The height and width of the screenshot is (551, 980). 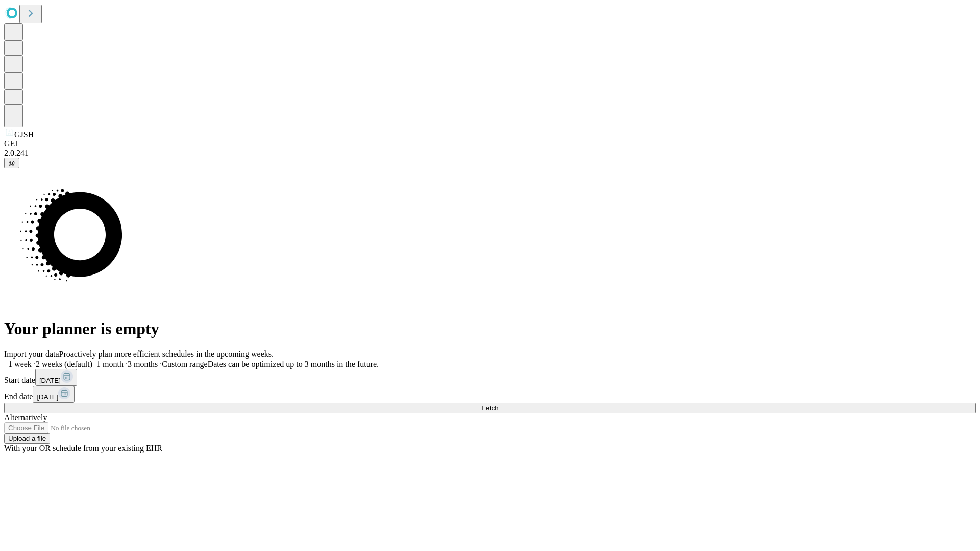 What do you see at coordinates (110, 364) in the screenshot?
I see `span: 1 month` at bounding box center [110, 364].